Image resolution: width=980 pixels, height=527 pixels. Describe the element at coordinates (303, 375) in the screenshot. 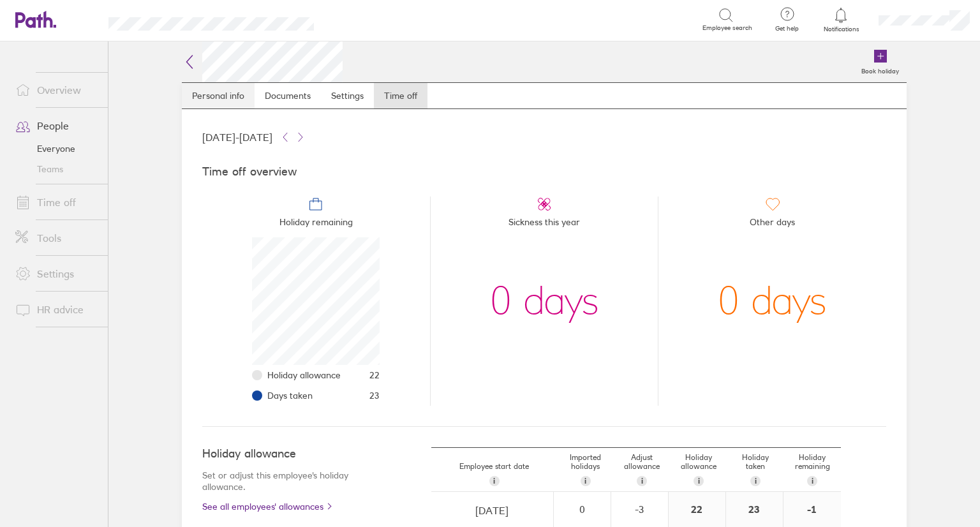

I see `span: Holiday allowance` at that location.